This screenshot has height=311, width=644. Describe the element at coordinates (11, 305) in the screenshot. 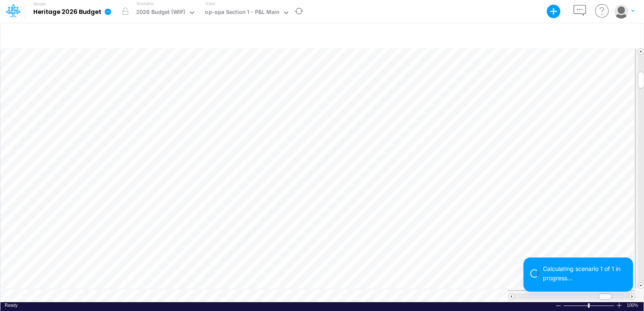

I see `div: In Ready mode` at that location.